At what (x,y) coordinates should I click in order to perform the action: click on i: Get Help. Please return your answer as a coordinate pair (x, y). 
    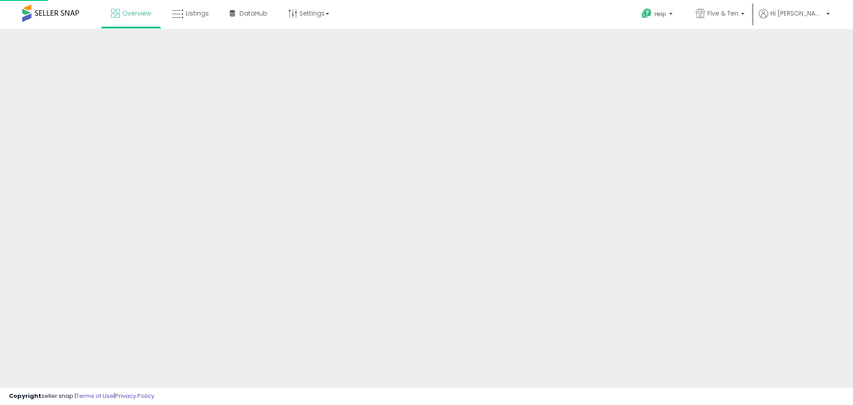
    Looking at the image, I should click on (646, 13).